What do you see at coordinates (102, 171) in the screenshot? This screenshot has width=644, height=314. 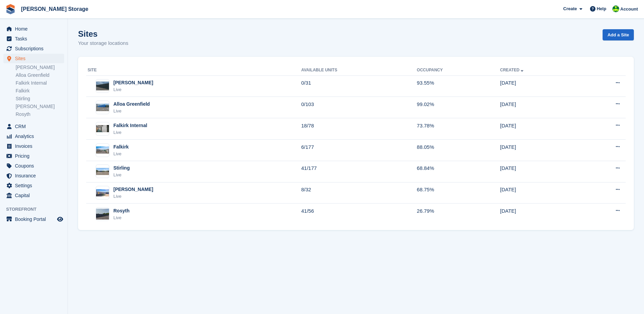 I see `img: Image of Stirling site` at bounding box center [102, 171].